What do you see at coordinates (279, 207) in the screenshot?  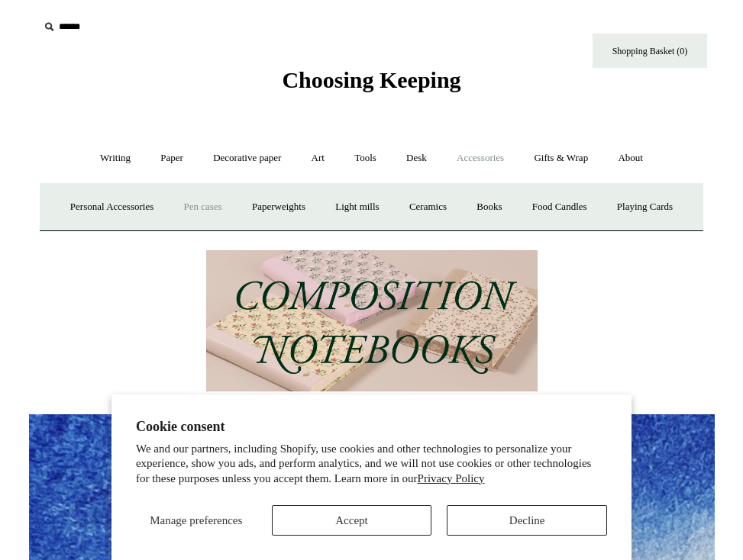 I see `a: Paperweights` at bounding box center [279, 207].